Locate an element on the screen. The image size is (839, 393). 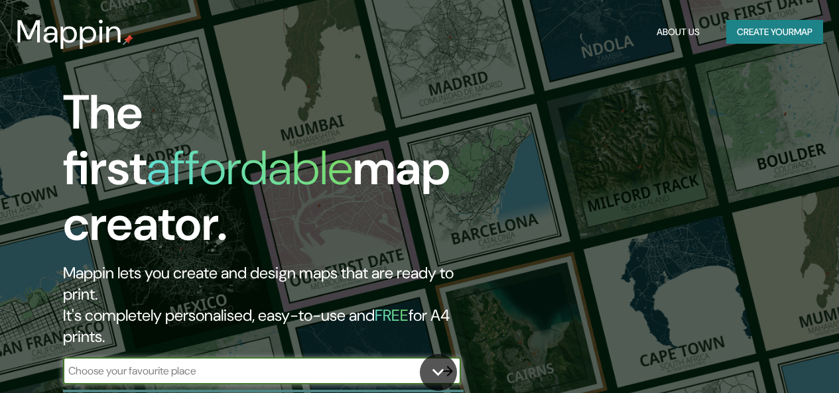
h5: FREE is located at coordinates (391, 315).